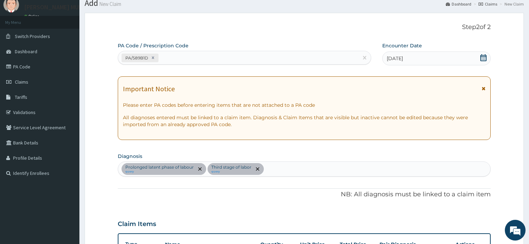 This screenshot has width=529, height=244. Describe the element at coordinates (304, 194) in the screenshot. I see `p: NB: All diagnosis must be linked to a claim item` at that location.